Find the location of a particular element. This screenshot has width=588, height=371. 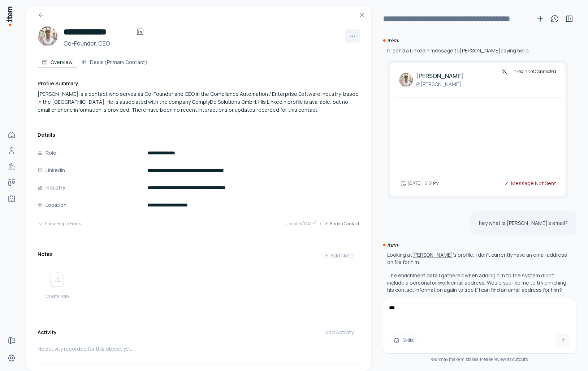

div: Add Note is located at coordinates (338, 255).